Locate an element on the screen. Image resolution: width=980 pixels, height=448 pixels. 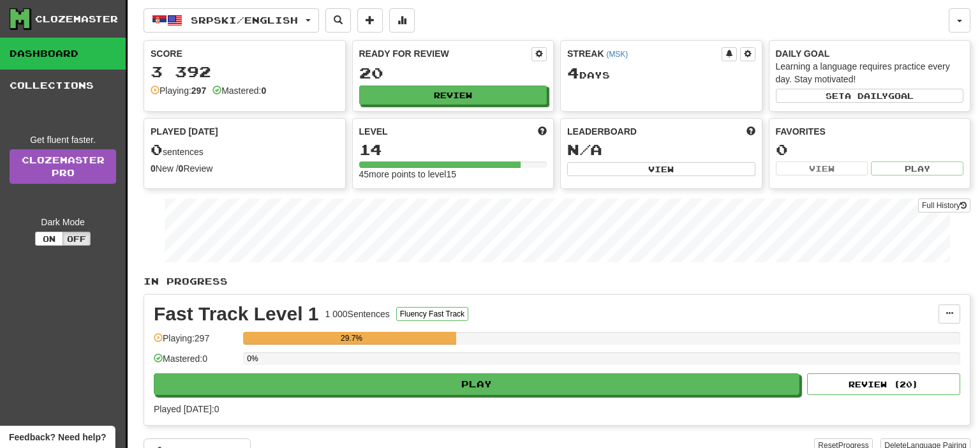
div: 1 000 Sentences is located at coordinates (357, 314).